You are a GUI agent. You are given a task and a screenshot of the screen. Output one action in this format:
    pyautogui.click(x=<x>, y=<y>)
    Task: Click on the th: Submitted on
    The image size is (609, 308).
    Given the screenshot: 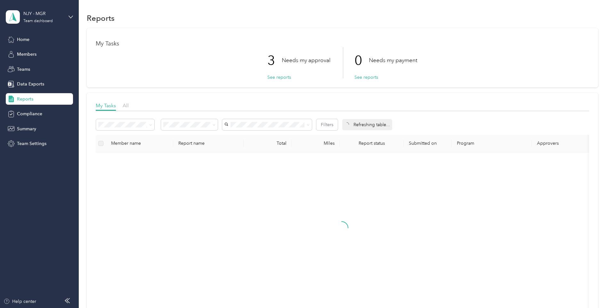 What is the action you would take?
    pyautogui.click(x=428, y=144)
    